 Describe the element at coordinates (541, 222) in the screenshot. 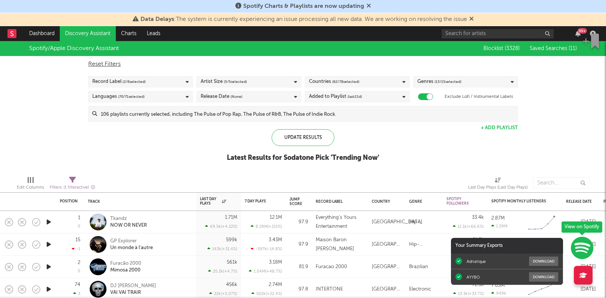

I see `svg: Chart title` at that location.